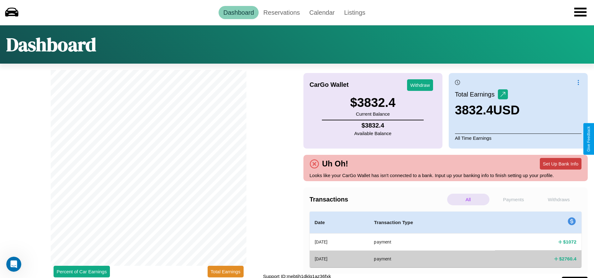 This screenshot has height=278, width=594. What do you see at coordinates (559, 199) in the screenshot?
I see `p: Withdraws` at bounding box center [559, 199].